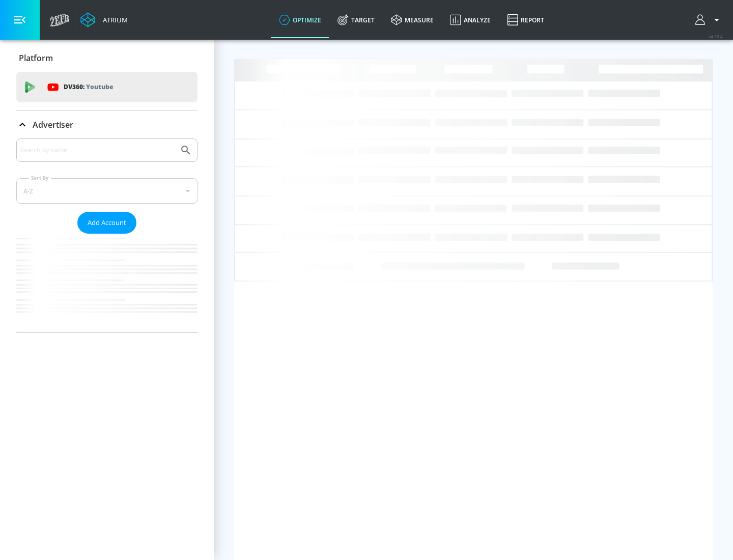 The width and height of the screenshot is (733, 560). What do you see at coordinates (107, 58) in the screenshot?
I see `div: Platform` at bounding box center [107, 58].